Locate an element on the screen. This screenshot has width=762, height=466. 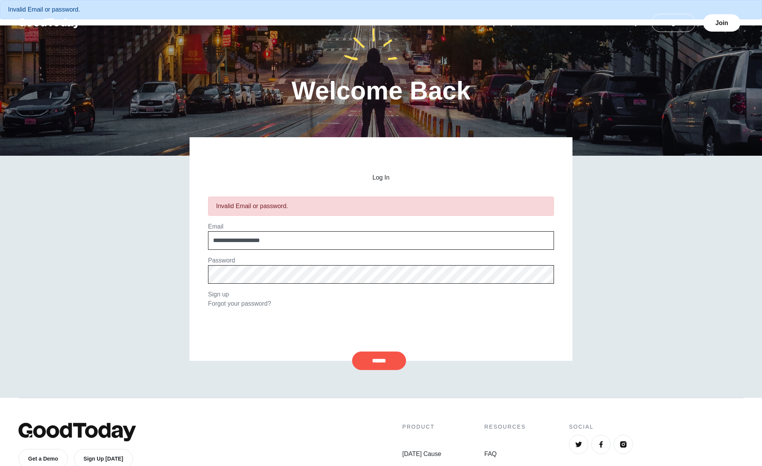
h4: Resources is located at coordinates (505, 427).